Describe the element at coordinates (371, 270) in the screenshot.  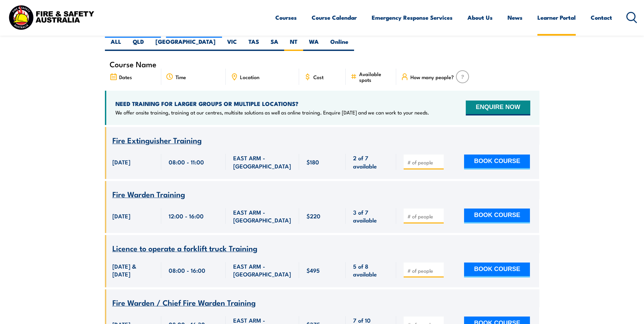
I see `span: 5 of 8 available` at that location.